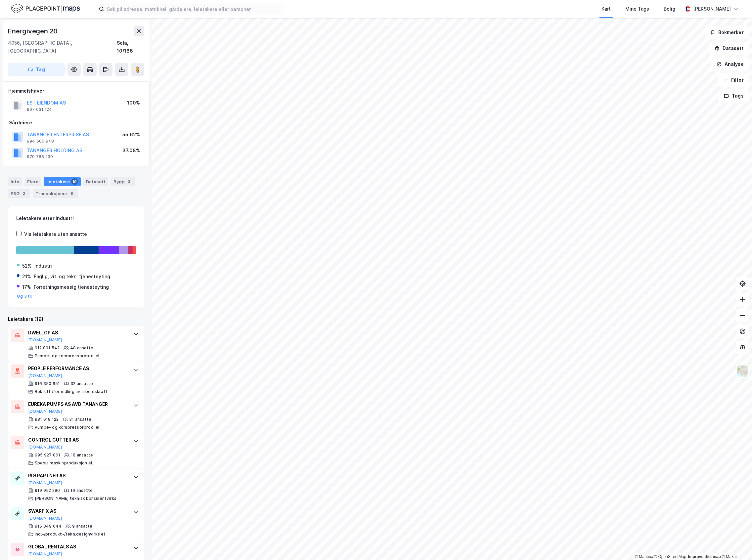  Describe the element at coordinates (644, 557) in the screenshot. I see `a: Mapbox` at that location.